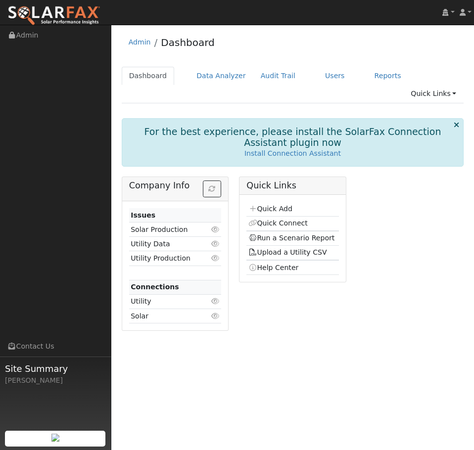 The image size is (474, 450). I want to click on a: Quick Connect, so click(278, 223).